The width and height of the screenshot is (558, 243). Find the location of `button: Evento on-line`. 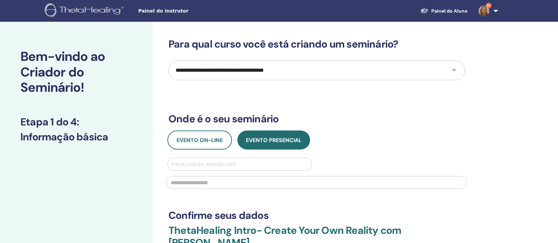

button: Evento on-line is located at coordinates (200, 140).